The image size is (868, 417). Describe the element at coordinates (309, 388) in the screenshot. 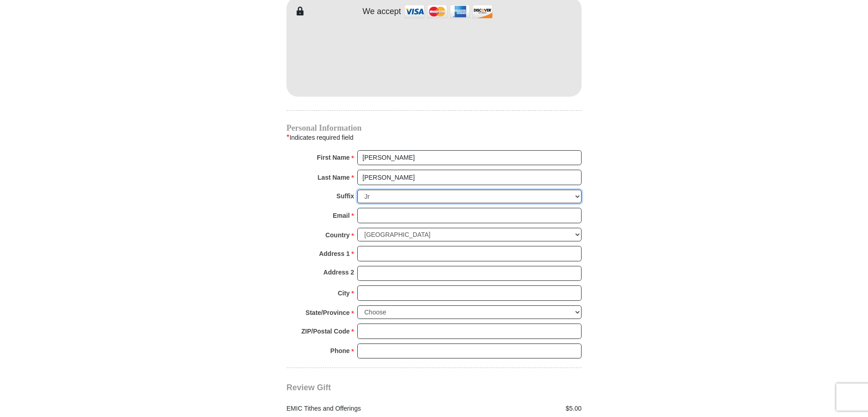

I see `span: Review Gift` at that location.